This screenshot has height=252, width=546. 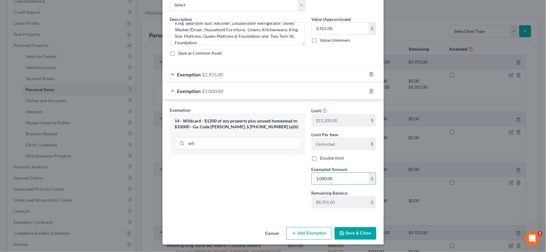 I want to click on input: Search exemption rules..., so click(x=243, y=143).